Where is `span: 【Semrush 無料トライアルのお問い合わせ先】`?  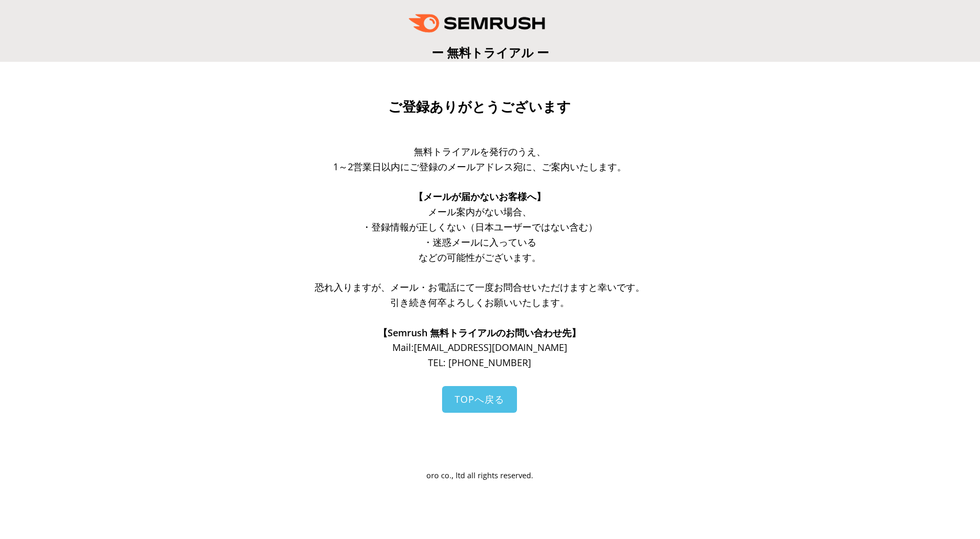
span: 【Semrush 無料トライアルのお問い合わせ先】 is located at coordinates (479, 332).